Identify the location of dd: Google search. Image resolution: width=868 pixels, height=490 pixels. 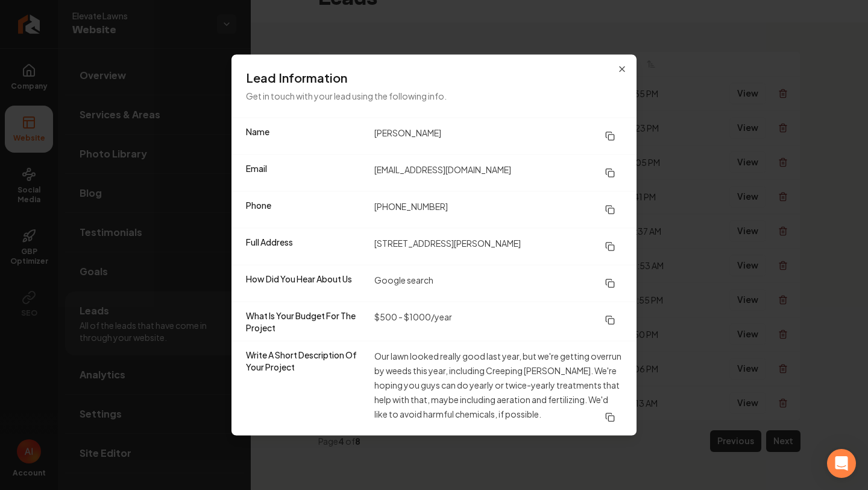
(498, 283).